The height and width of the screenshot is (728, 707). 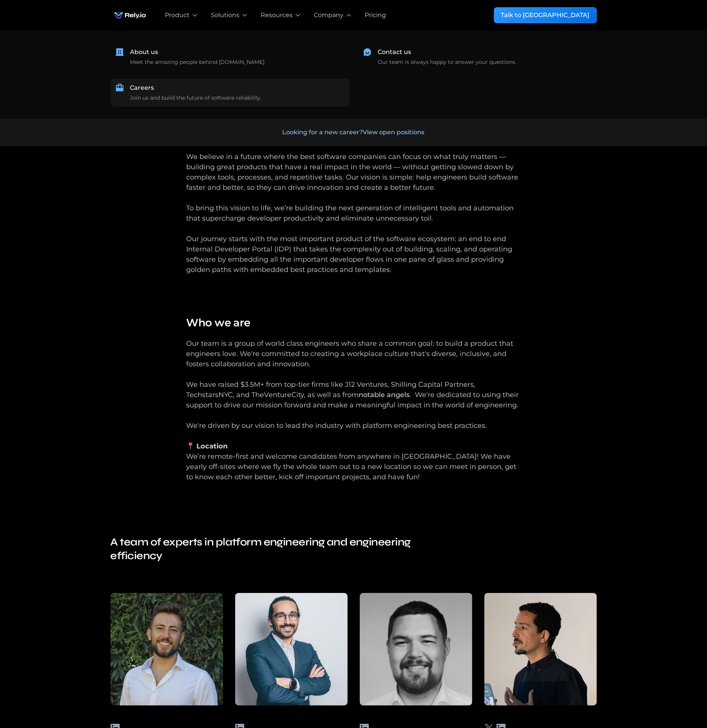 I want to click on h4: Who we are, so click(x=354, y=322).